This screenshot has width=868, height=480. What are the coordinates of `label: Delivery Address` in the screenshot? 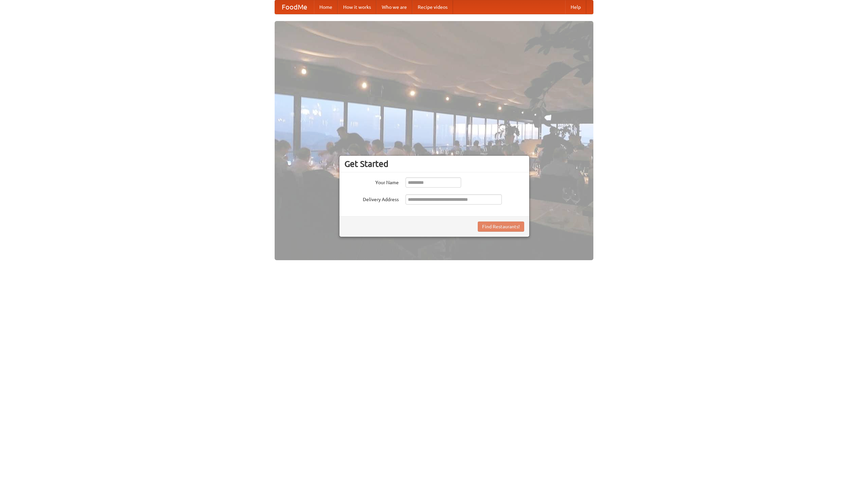 It's located at (372, 198).